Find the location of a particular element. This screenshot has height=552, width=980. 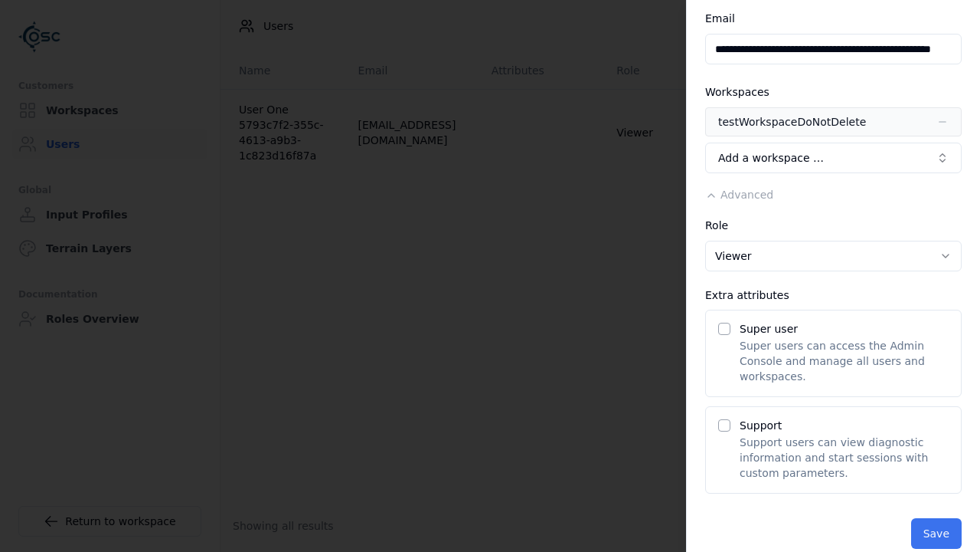

div: testWorkspaceDoNotDelete is located at coordinates (792, 122).